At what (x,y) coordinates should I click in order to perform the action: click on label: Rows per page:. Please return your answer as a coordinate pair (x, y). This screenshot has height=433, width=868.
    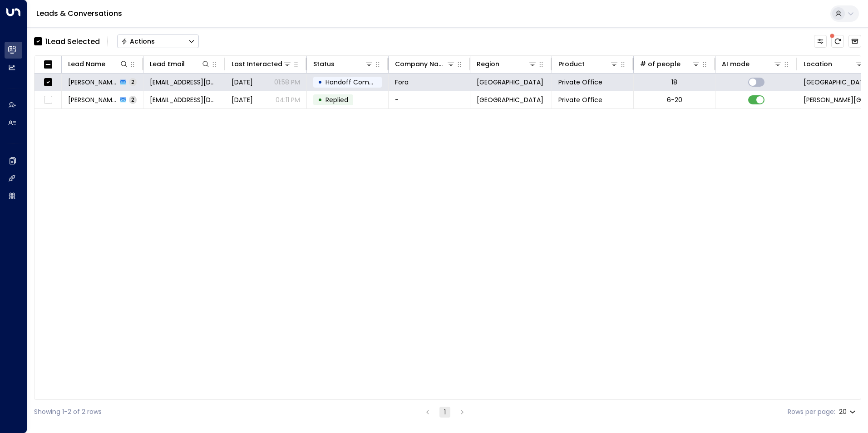
    Looking at the image, I should click on (811, 411).